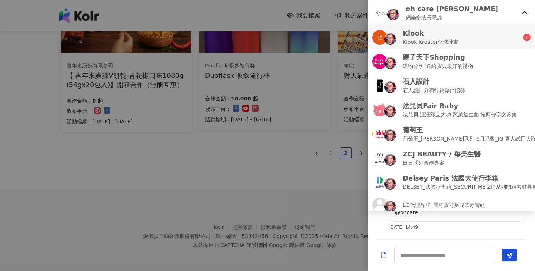  Describe the element at coordinates (444, 205) in the screenshot. I see `p: LG代理品牌_麗奇寶可夢兒童牙膏組` at that location.